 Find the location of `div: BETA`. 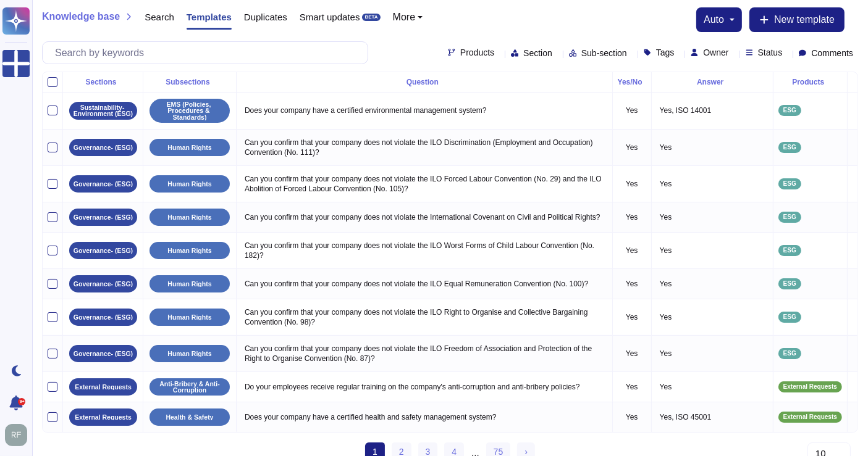

div: BETA is located at coordinates (371, 17).